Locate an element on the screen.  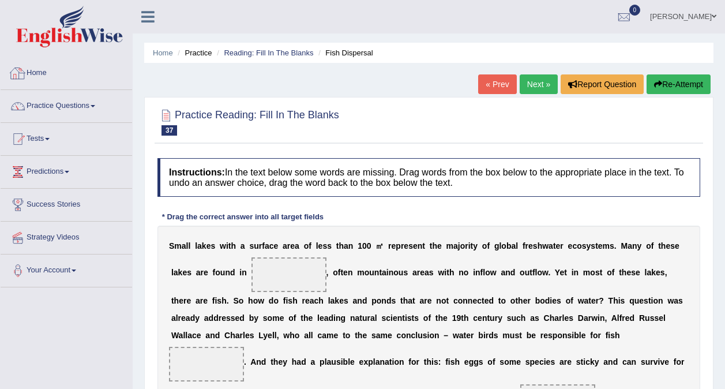
a: Tests is located at coordinates (66, 137).